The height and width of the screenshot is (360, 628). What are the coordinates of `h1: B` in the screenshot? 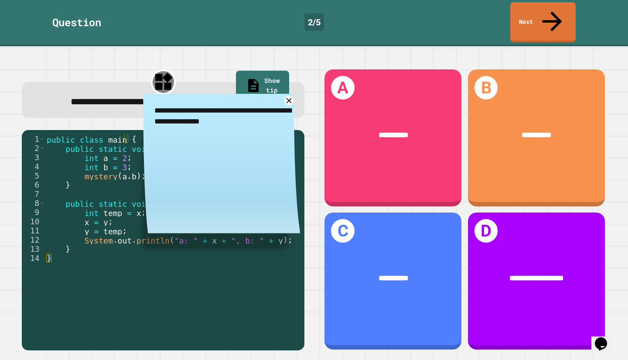 It's located at (487, 88).